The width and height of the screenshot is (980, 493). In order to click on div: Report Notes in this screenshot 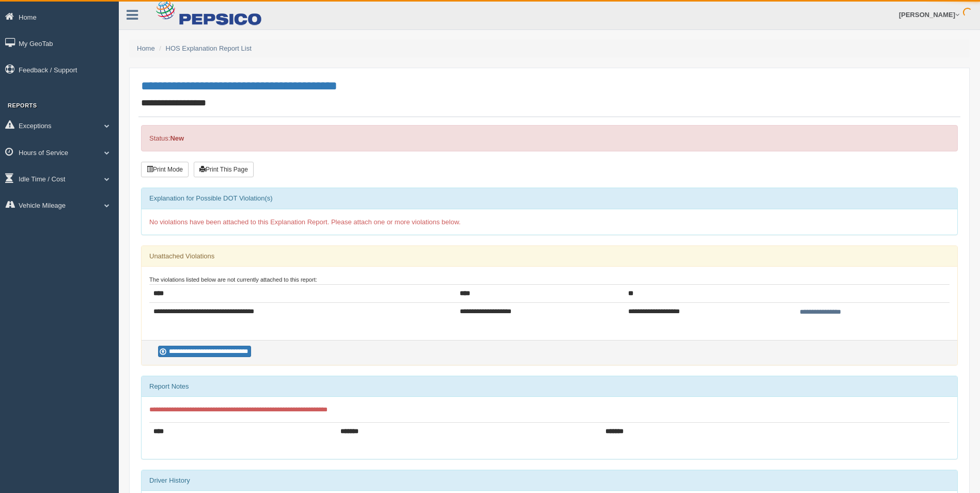, I will do `click(549, 387)`.